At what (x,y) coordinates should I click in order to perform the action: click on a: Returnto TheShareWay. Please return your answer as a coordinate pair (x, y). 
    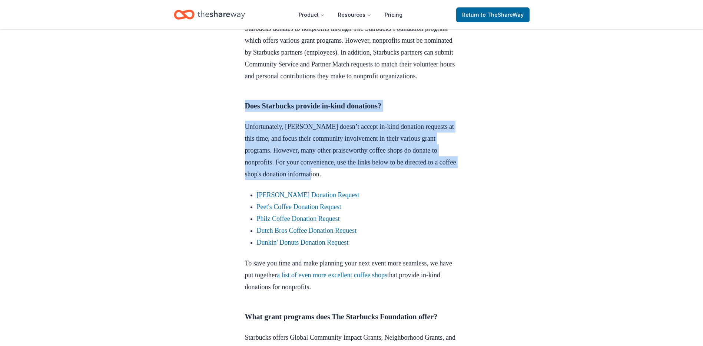
    Looking at the image, I should click on (493, 15).